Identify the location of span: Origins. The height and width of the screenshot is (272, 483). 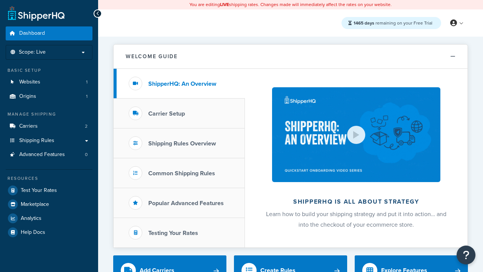
(28, 96).